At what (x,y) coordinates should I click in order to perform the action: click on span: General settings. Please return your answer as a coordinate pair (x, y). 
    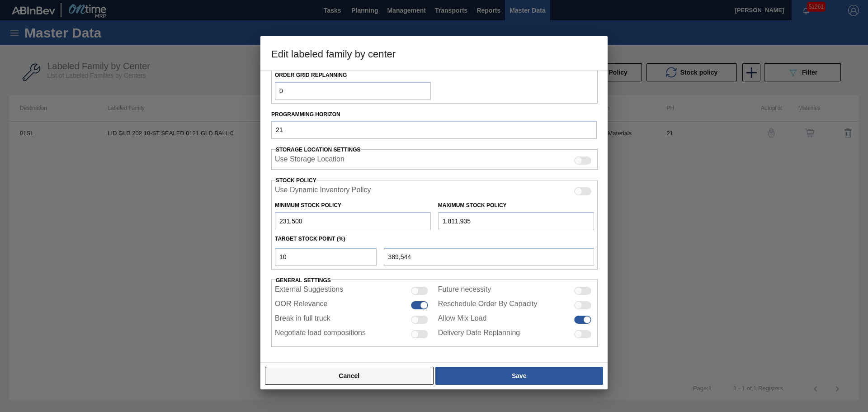
    Looking at the image, I should click on (303, 280).